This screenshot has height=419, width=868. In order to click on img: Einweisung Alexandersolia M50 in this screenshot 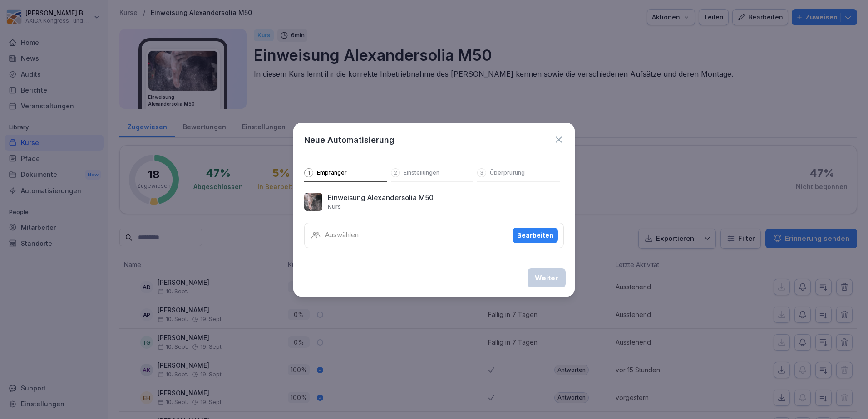, I will do `click(314, 202)`.